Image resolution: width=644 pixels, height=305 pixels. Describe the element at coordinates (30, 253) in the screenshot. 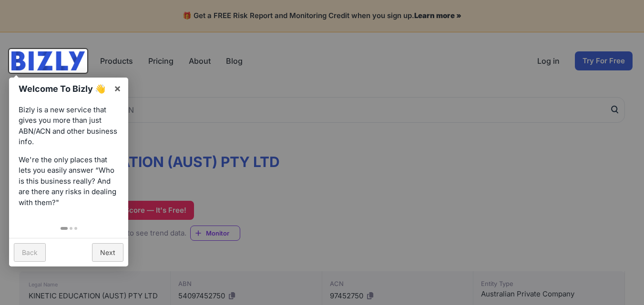

I see `a: Back` at that location.